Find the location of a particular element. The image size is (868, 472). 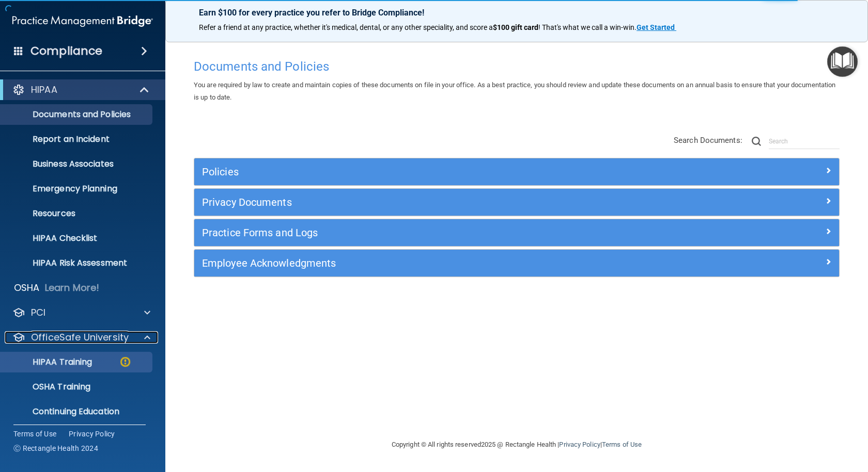

p: HIPAA Checklist is located at coordinates (77, 238).